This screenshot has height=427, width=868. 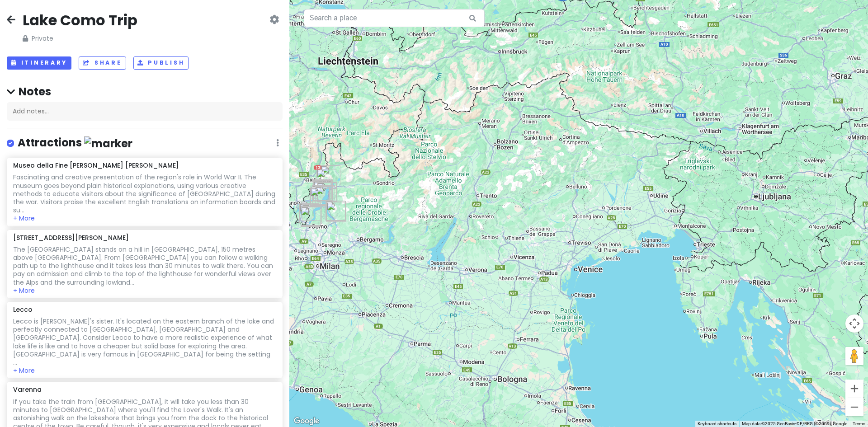 What do you see at coordinates (325, 196) in the screenshot?
I see `div: Gelateria del Borgo` at bounding box center [325, 196].